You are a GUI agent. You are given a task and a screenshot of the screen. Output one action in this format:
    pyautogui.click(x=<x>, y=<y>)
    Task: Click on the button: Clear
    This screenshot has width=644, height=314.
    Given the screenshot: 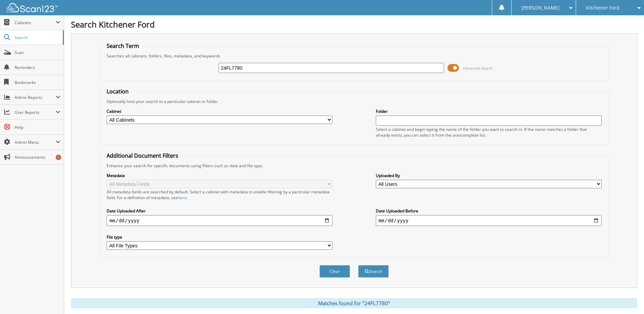 What is the action you would take?
    pyautogui.click(x=335, y=271)
    